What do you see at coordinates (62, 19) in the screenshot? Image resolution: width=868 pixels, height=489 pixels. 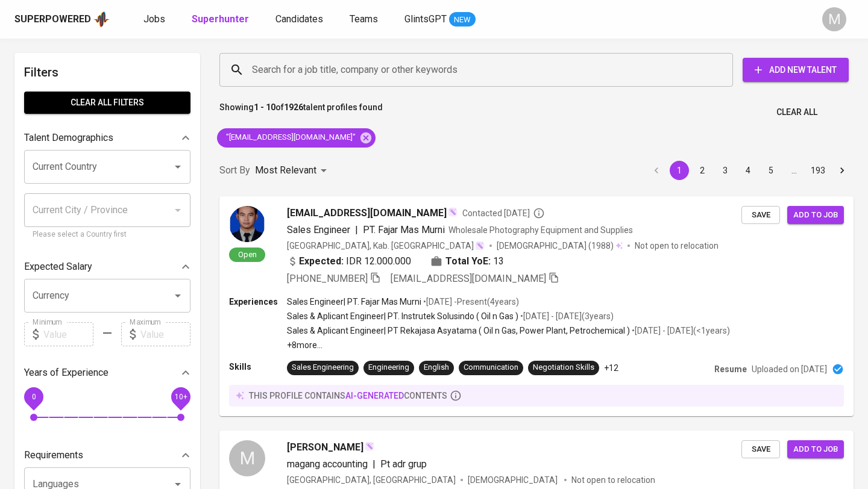 I see `a: Superpoweredapp logo` at bounding box center [62, 19].